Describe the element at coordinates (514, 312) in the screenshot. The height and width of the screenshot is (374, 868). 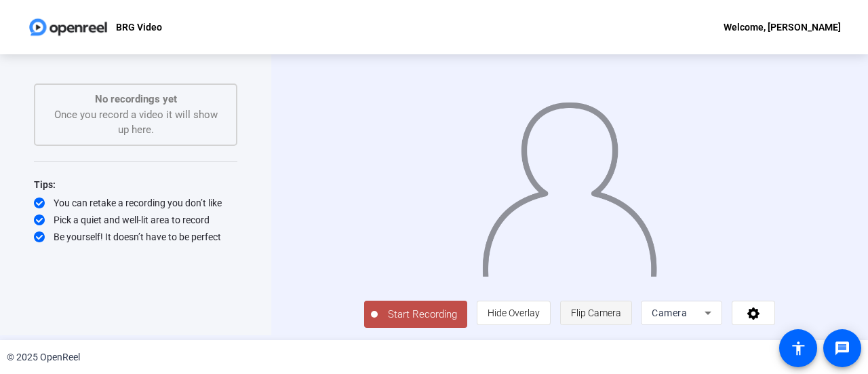
I see `span: Hide Overlay` at that location.